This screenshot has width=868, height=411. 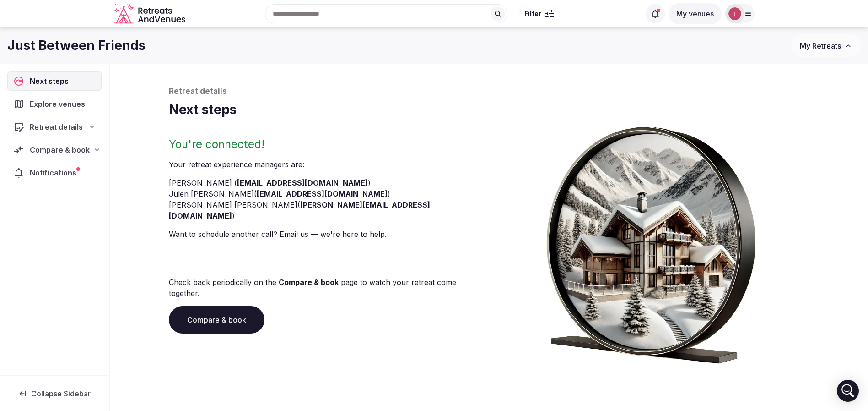 What do you see at coordinates (539, 14) in the screenshot?
I see `button: Filter` at bounding box center [539, 14].